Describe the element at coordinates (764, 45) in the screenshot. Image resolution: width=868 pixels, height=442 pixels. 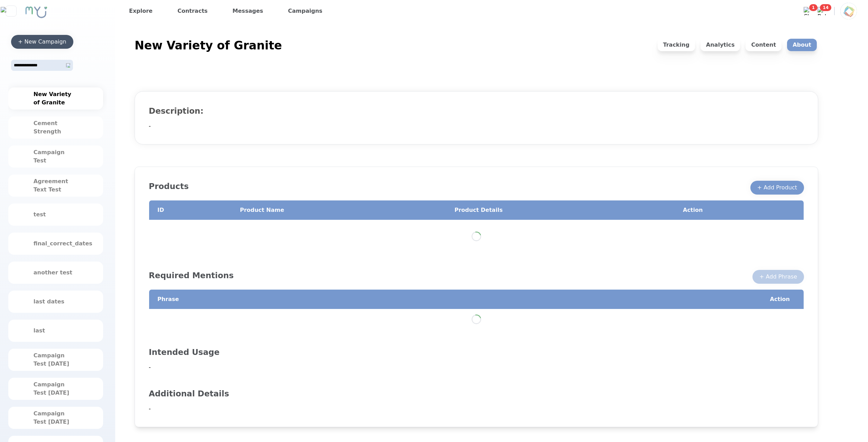
I see `p: Content` at that location.